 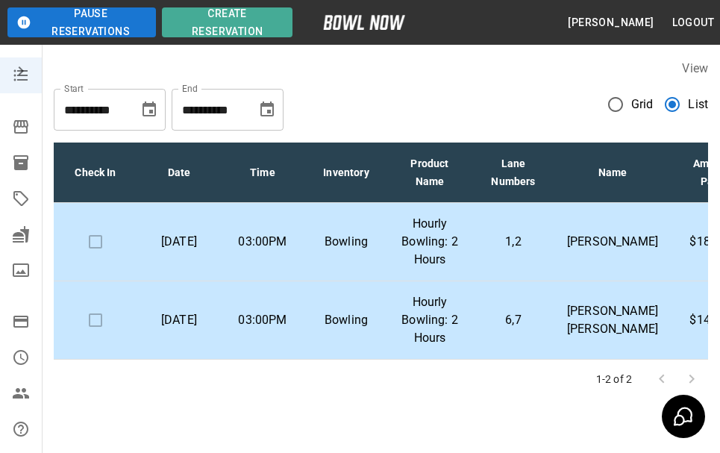 I want to click on th: Inventory, so click(x=346, y=172).